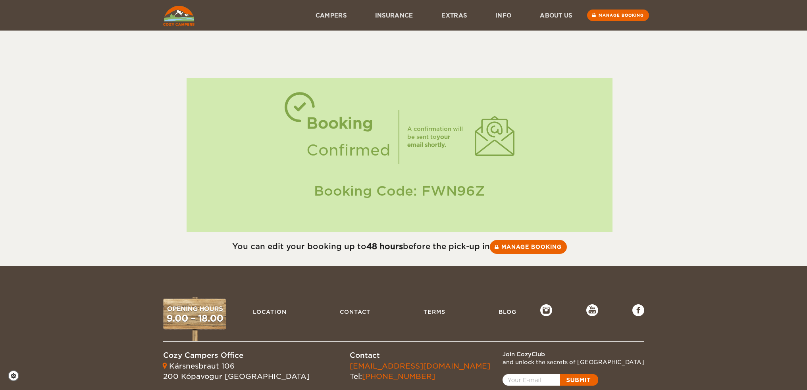 Image resolution: width=807 pixels, height=390 pixels. I want to click on a: Location, so click(270, 312).